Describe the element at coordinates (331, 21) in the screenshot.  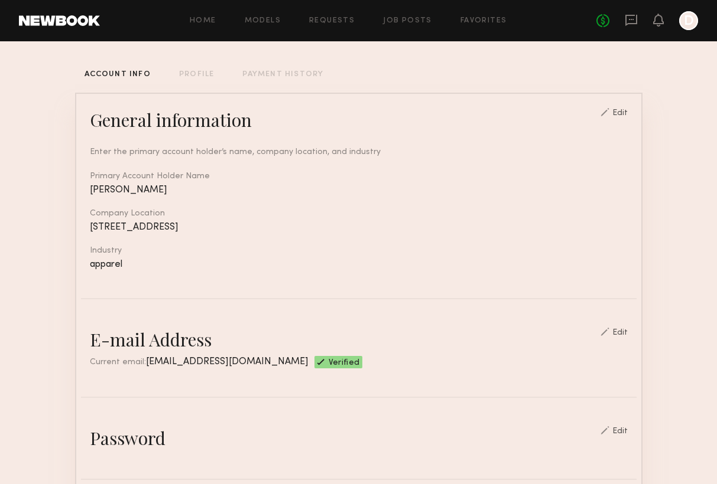
I see `a: Requests` at that location.